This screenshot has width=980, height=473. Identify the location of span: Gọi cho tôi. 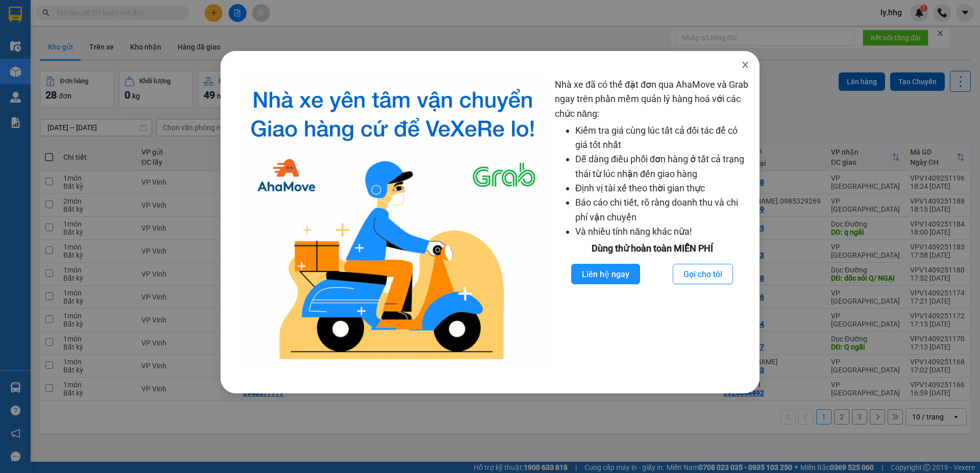
(703, 274).